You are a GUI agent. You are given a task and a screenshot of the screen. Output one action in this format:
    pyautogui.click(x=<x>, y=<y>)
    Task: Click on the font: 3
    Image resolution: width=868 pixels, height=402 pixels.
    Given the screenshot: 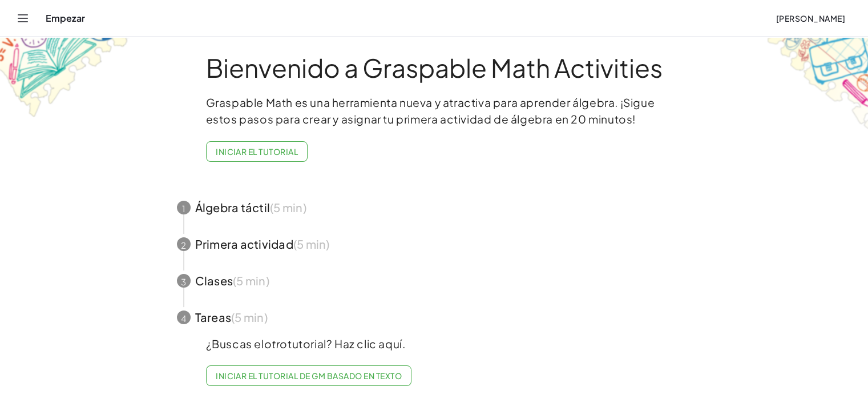 What is the action you would take?
    pyautogui.click(x=184, y=280)
    